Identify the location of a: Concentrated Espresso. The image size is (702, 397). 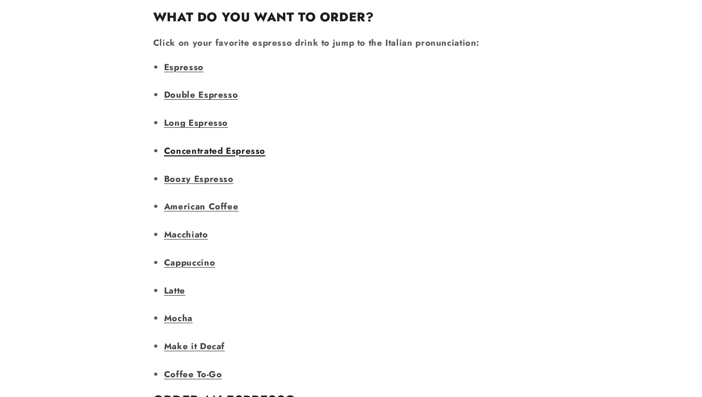
(214, 151).